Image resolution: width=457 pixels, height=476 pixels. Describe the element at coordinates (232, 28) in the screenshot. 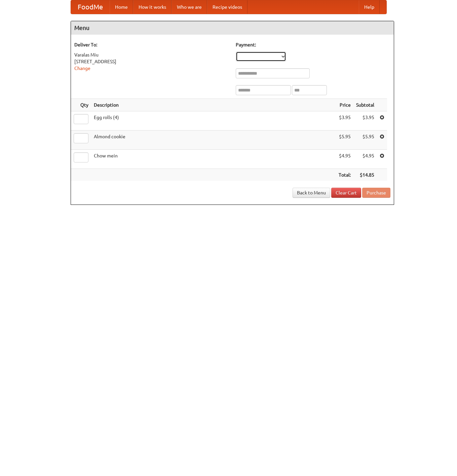

I see `h4: Menu` at that location.